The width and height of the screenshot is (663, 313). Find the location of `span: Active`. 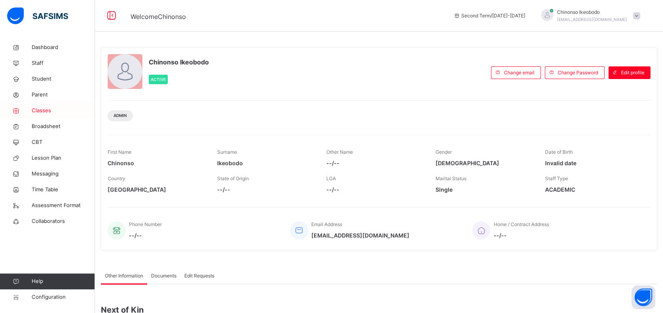

span: Active is located at coordinates (158, 79).